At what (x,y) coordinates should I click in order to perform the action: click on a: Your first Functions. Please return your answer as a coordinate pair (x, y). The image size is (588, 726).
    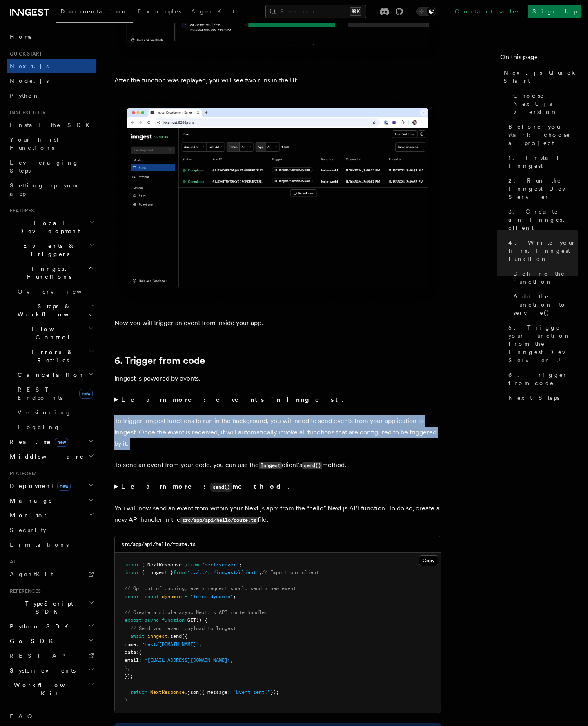
    Looking at the image, I should click on (51, 144).